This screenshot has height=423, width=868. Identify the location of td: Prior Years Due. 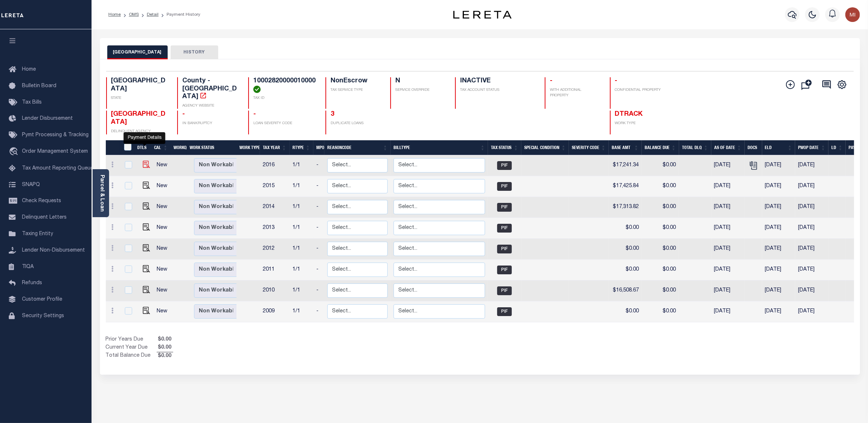
(131, 340).